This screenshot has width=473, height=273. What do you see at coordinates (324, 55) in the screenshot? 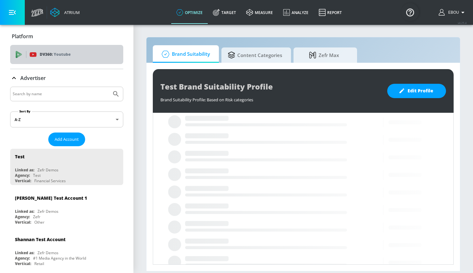
I see `span: Zefr Max` at bounding box center [324, 55].